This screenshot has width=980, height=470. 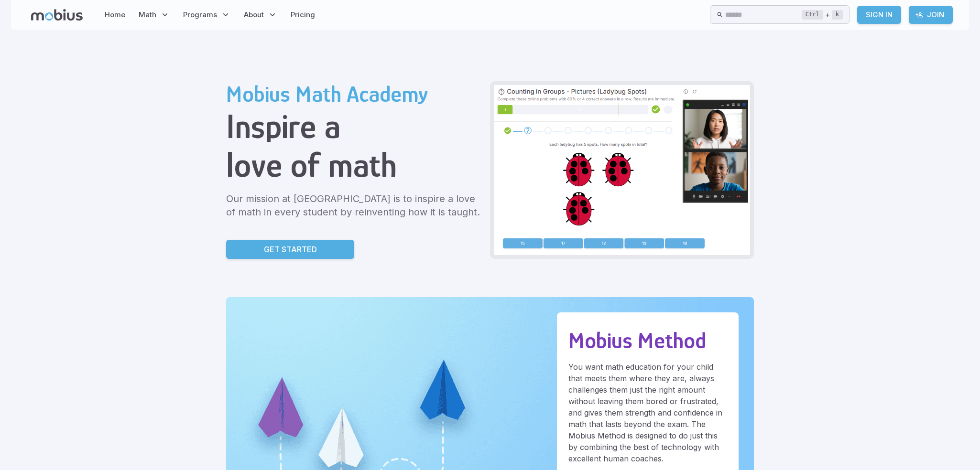 What do you see at coordinates (115, 15) in the screenshot?
I see `a: Home` at bounding box center [115, 15].